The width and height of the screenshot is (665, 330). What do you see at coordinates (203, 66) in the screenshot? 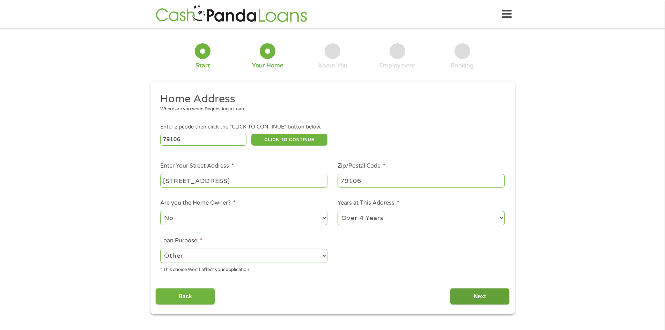
I see `div: Start` at bounding box center [203, 66].